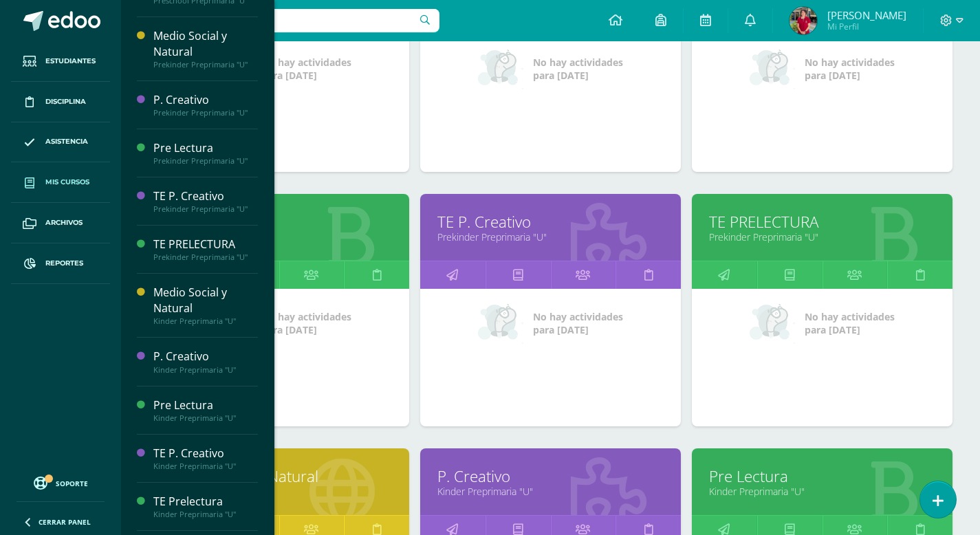 The width and height of the screenshot is (980, 535). I want to click on a: TE PRELECTURAPrekinder Preprimaria "U", so click(205, 249).